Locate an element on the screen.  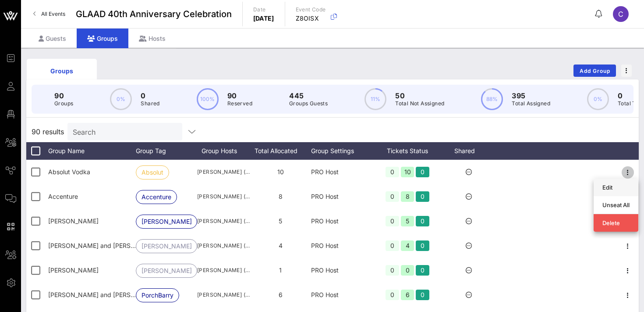
span: Absolut is located at coordinates (152, 173).